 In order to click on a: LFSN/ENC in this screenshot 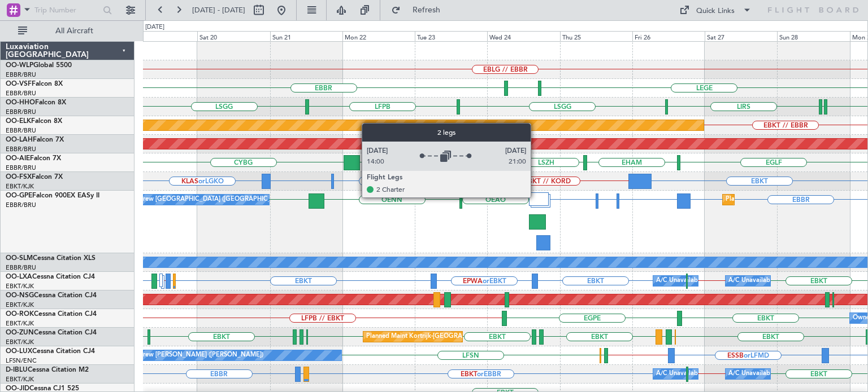, I will do `click(21, 360)`.